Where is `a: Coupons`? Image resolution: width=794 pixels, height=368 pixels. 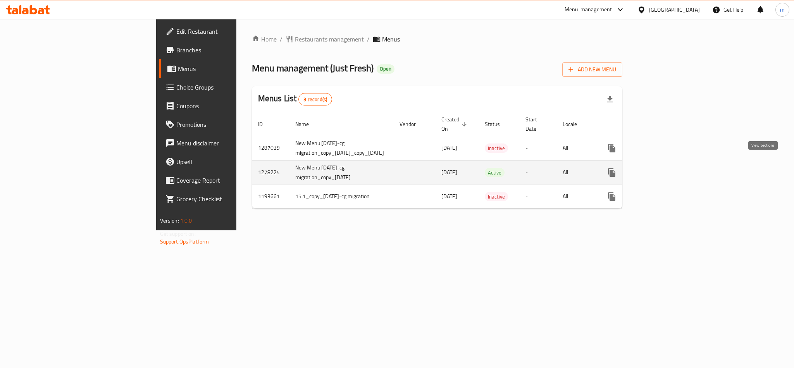
a: Coupons is located at coordinates (224, 106).